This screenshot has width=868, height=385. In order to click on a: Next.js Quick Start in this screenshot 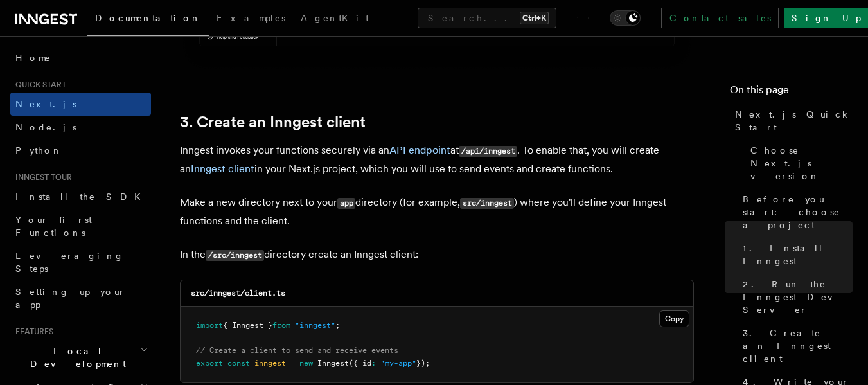, I will do `click(791, 121)`.